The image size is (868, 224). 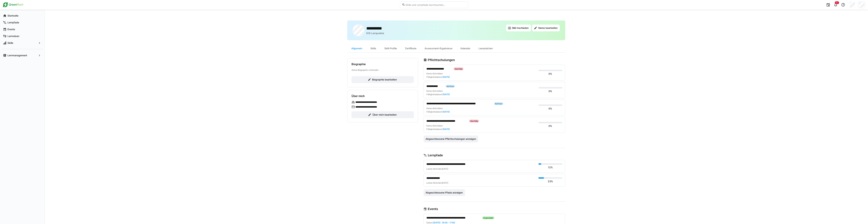 What do you see at coordinates (488, 218) in the screenshot?
I see `span: Angemeldet` at bounding box center [488, 218].